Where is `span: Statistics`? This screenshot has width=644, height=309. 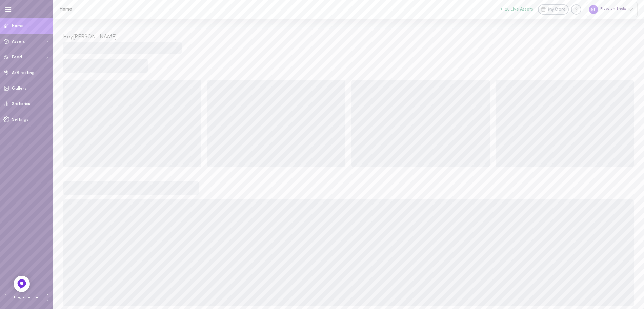
span: Statistics is located at coordinates (21, 104).